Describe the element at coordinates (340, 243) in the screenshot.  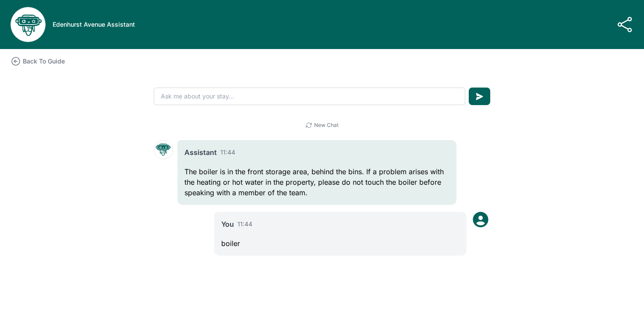
I see `p: boiler` at that location.